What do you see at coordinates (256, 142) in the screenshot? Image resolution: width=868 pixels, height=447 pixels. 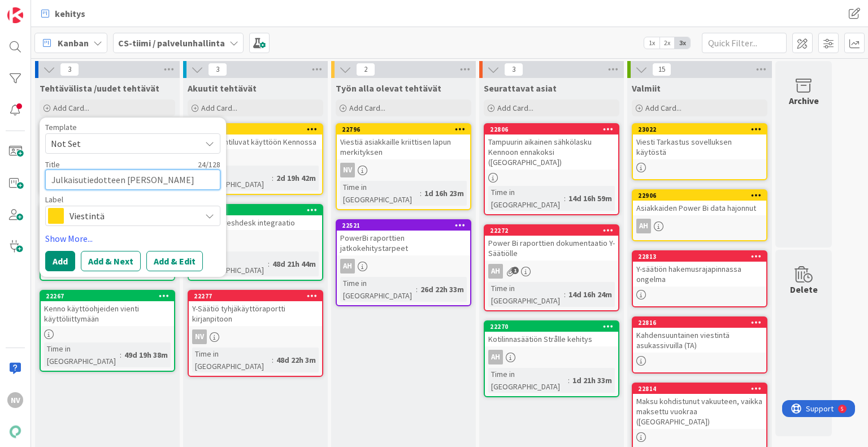 I see `div: Markkinointiluvat käyttöön Kennossa` at bounding box center [256, 142].